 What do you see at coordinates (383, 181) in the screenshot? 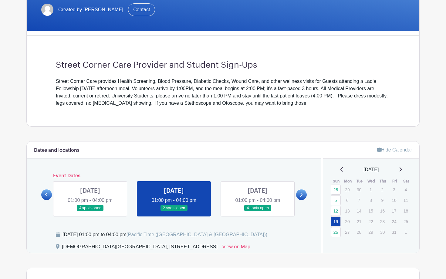
I see `th: Thu` at bounding box center [383, 181].